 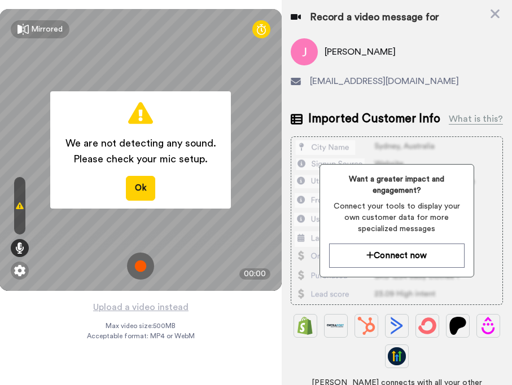 I want to click on span: Want a greater impact and engagement?, so click(x=397, y=185).